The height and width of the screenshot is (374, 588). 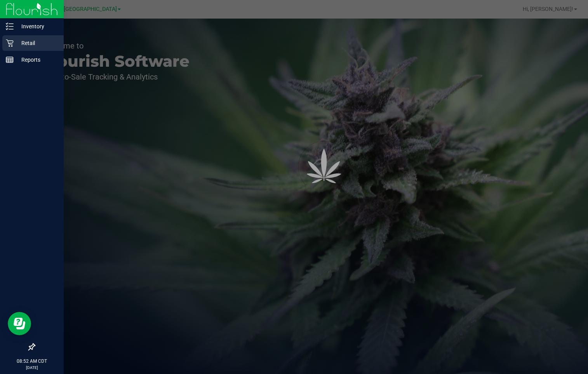 I want to click on inline-svg: Inventory, so click(x=10, y=26).